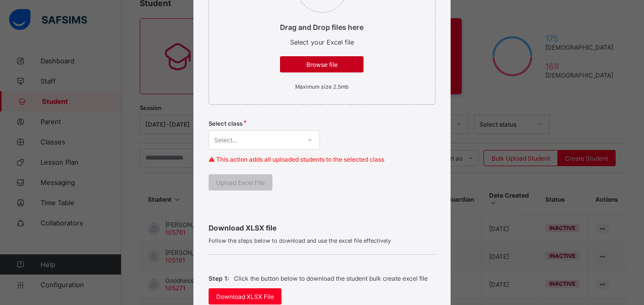 The height and width of the screenshot is (305, 644). What do you see at coordinates (219, 278) in the screenshot?
I see `span: Step 1:` at bounding box center [219, 278].